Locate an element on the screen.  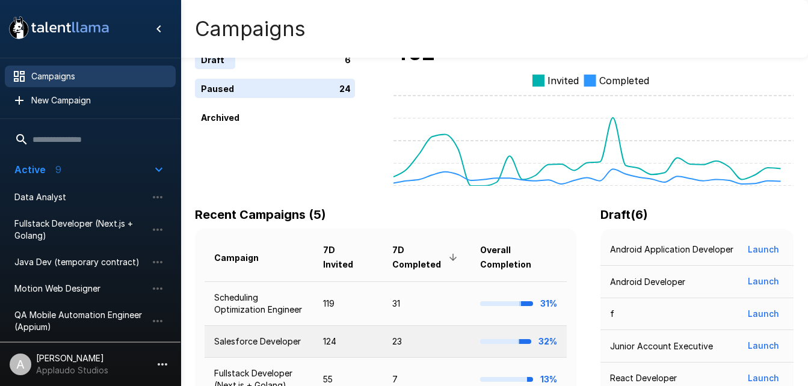
p: f is located at coordinates (612, 314).